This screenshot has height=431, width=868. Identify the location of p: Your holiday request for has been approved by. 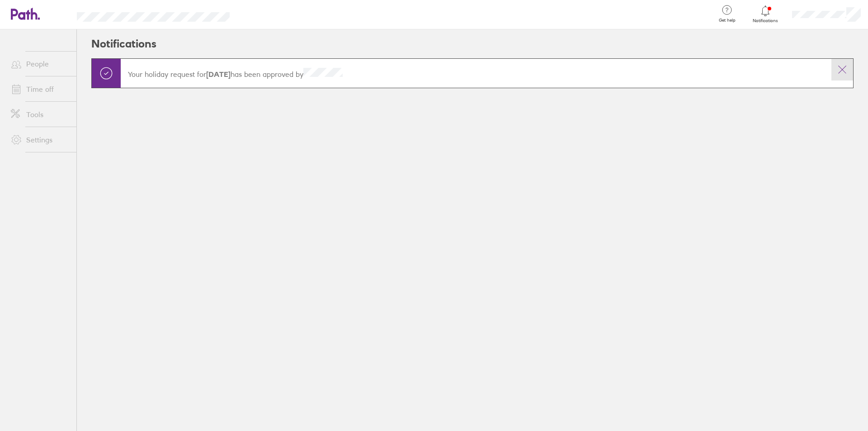
(476, 73).